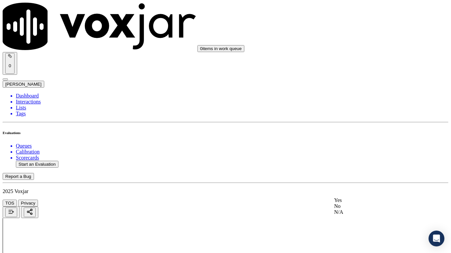 This screenshot has width=451, height=253. Describe the element at coordinates (232, 146) in the screenshot. I see `li: Queues` at that location.